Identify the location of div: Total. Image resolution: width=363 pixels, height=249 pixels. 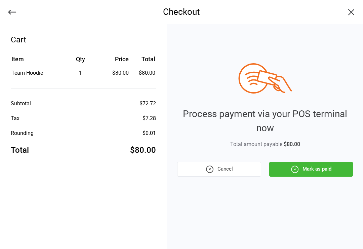
(20, 150).